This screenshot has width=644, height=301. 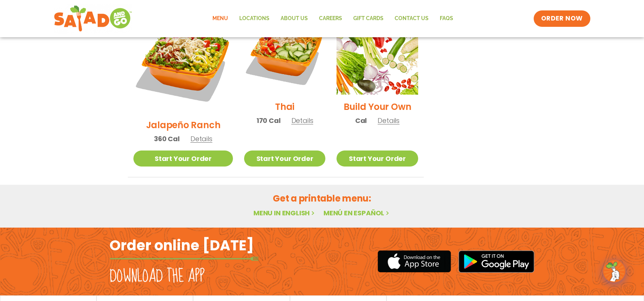 What do you see at coordinates (377, 54) in the screenshot?
I see `img: Product photo for Build Your Own` at bounding box center [377, 54].